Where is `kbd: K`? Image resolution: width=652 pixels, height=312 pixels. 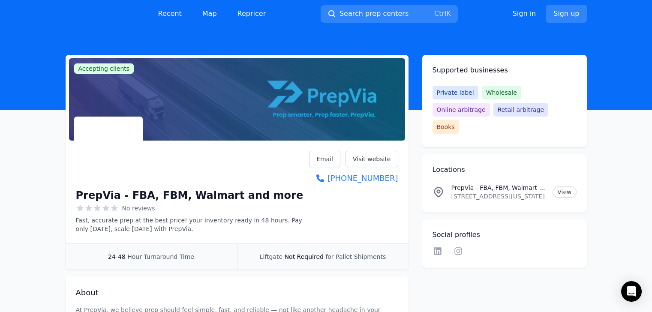 kbd: K is located at coordinates (448, 13).